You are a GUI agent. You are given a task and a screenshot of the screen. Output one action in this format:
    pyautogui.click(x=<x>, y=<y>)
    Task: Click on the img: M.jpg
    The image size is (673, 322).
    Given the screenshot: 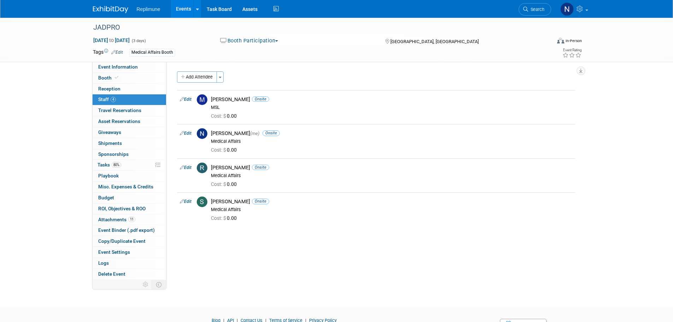 What is the action you would take?
    pyautogui.click(x=202, y=100)
    